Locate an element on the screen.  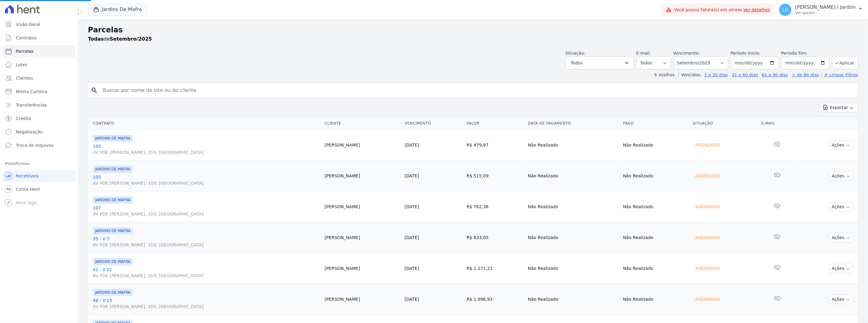
span: Crédito is located at coordinates (24, 119).